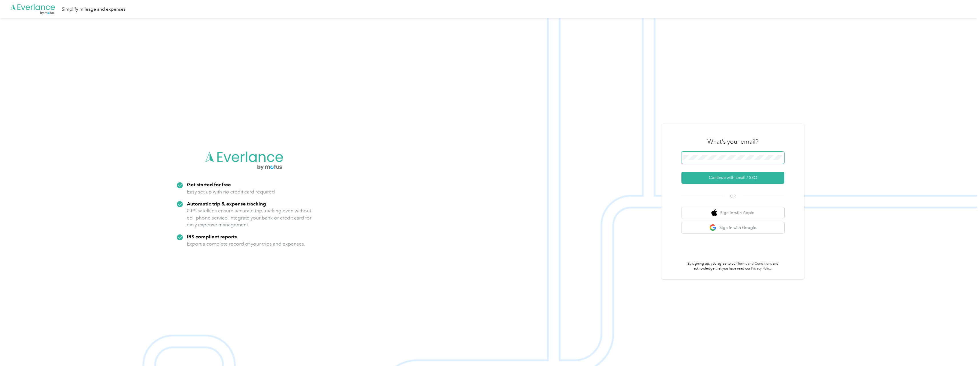  I want to click on p: GPS satellites ensure accurate trip tracking even without cell phone service. Integrate your bank..., so click(249, 217).